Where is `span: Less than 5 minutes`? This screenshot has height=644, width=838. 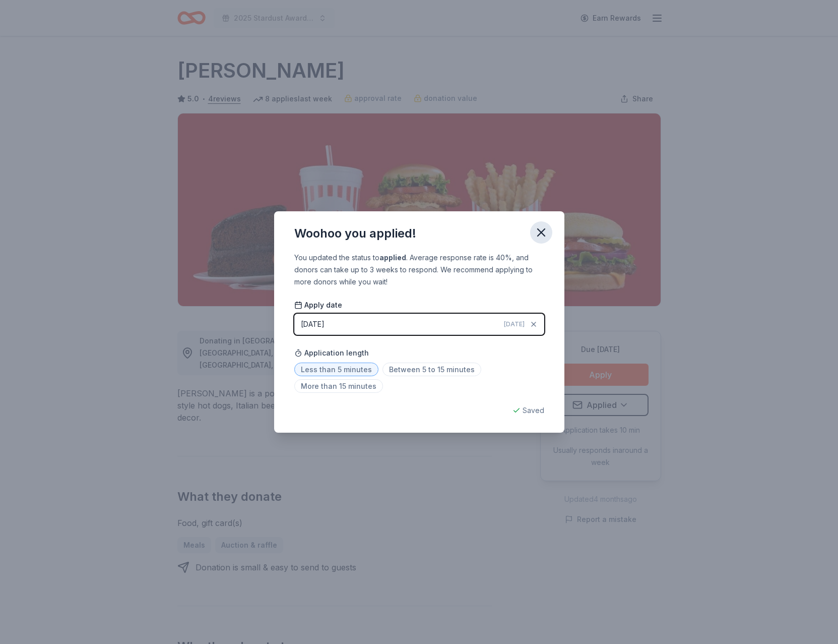
span: Less than 5 minutes is located at coordinates (336, 369).